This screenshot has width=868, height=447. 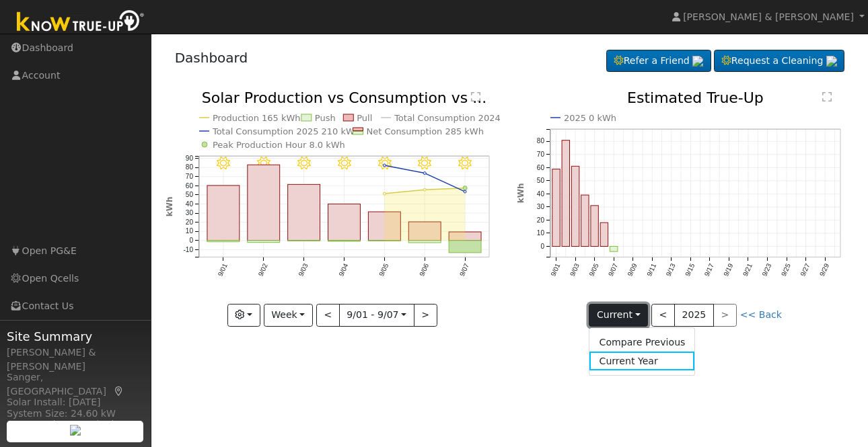 What do you see at coordinates (694, 315) in the screenshot?
I see `button: 2025` at bounding box center [694, 315].